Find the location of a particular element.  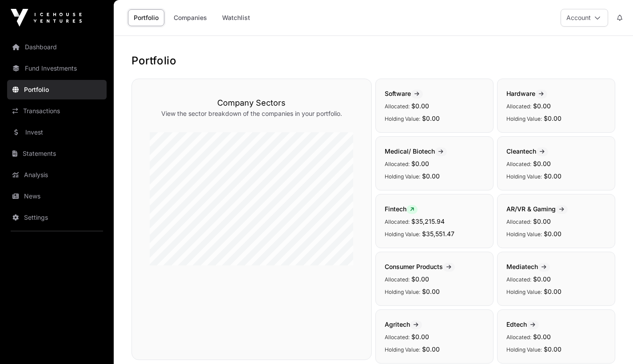

span: Edtech is located at coordinates (522, 324).